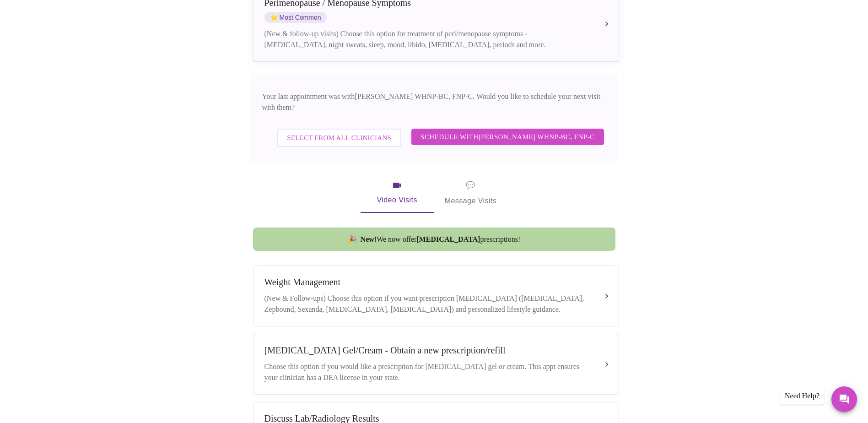 The height and width of the screenshot is (423, 868). Describe the element at coordinates (802, 396) in the screenshot. I see `div: Need Help?` at that location.